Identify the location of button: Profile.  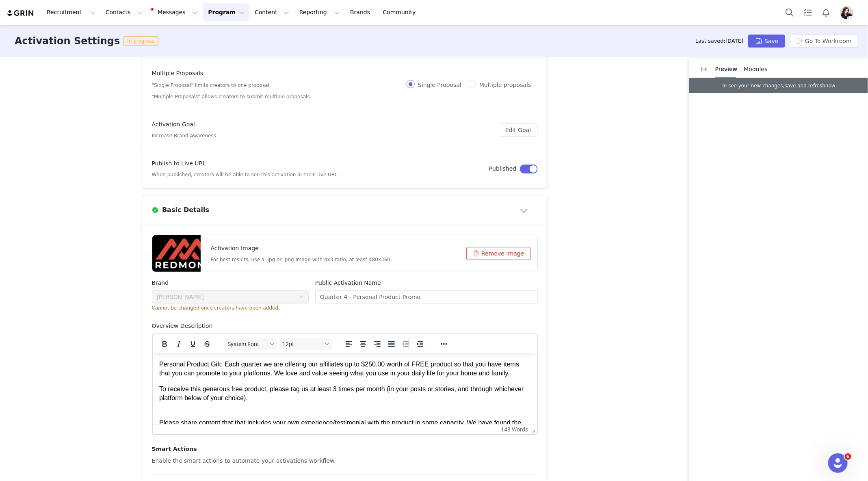
(848, 12).